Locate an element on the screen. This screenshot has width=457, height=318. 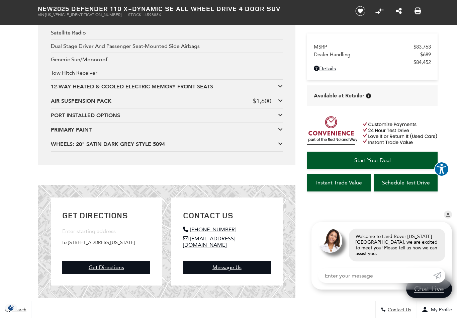
span: Available at Retailer is located at coordinates (339, 96).